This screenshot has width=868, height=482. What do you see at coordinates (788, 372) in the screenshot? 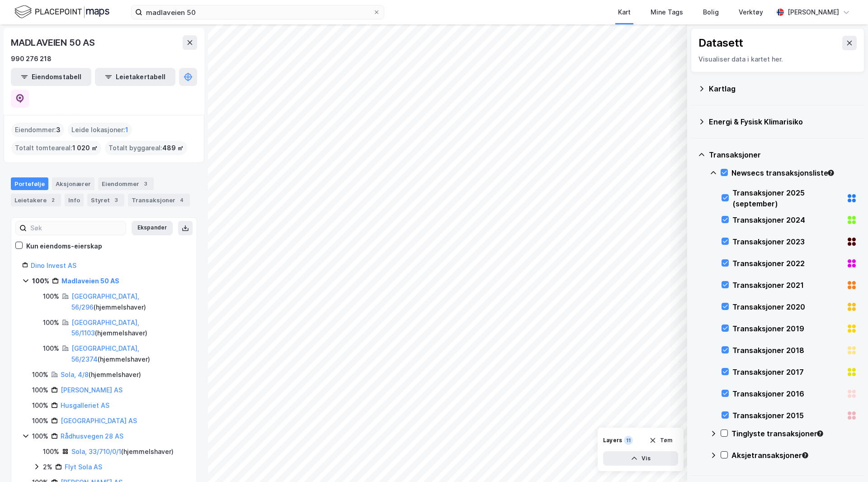
I see `div: Transaksjoner 2017` at bounding box center [788, 372].